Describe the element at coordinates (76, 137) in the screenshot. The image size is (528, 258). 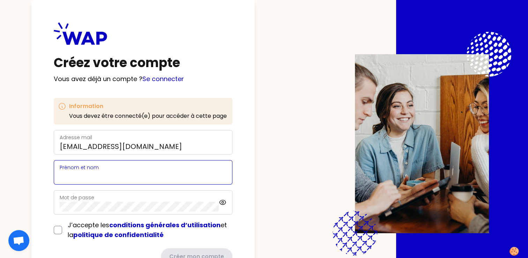
I see `label: Adresse mail` at that location.